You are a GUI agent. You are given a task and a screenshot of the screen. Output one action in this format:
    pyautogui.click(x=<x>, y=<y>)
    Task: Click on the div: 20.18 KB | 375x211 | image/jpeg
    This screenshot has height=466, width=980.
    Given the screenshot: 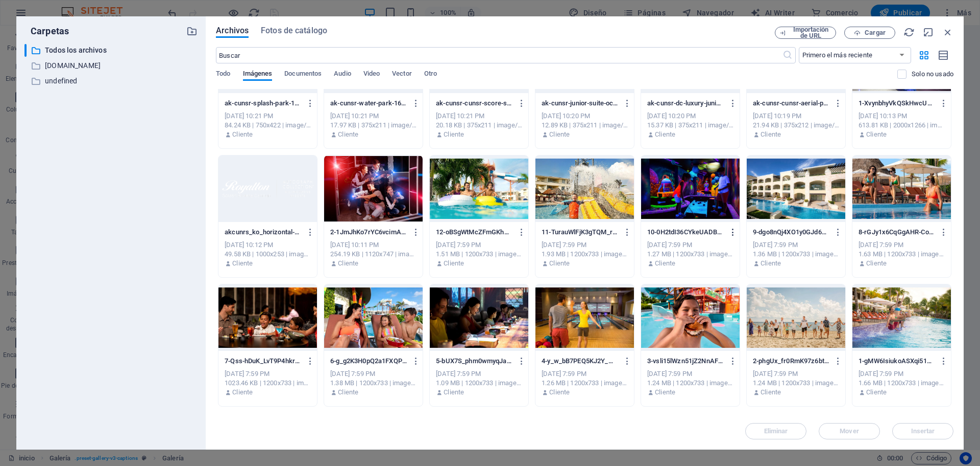 What is the action you would take?
    pyautogui.click(x=479, y=125)
    